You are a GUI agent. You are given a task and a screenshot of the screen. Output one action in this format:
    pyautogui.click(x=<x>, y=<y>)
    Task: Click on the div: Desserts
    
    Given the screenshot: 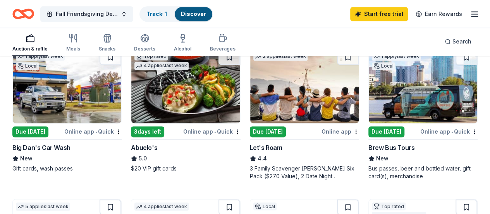 What is the action you would take?
    pyautogui.click(x=145, y=49)
    